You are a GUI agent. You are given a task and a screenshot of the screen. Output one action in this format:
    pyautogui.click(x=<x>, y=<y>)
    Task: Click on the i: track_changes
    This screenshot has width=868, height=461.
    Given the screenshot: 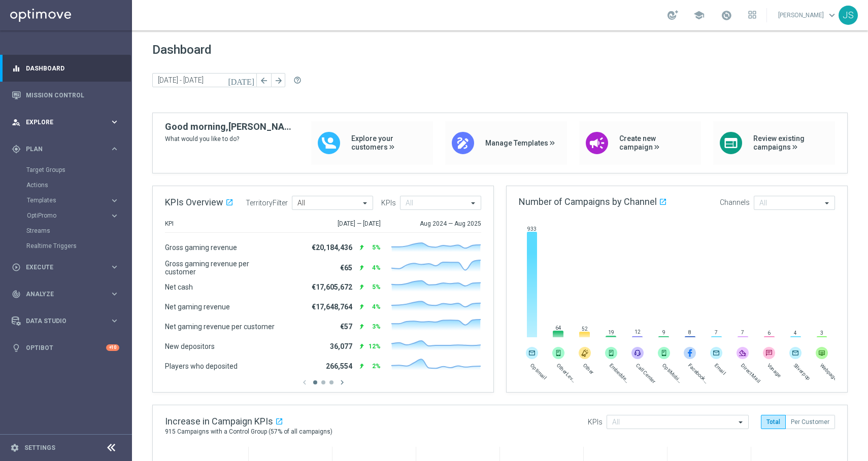 What is the action you would take?
    pyautogui.click(x=16, y=294)
    